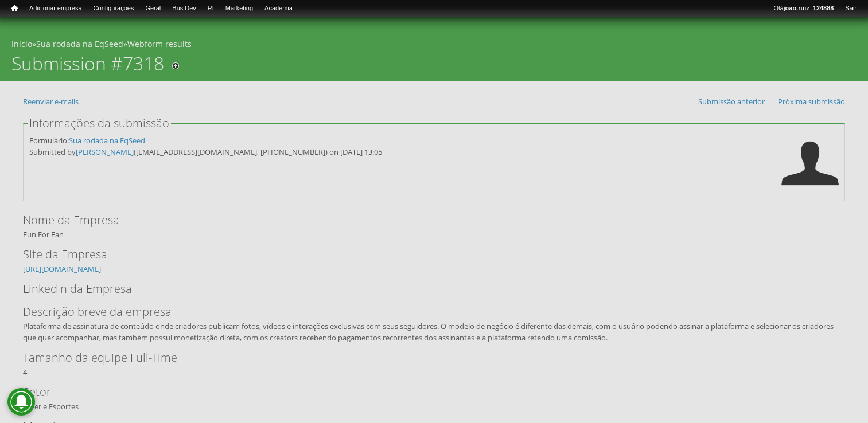 The width and height of the screenshot is (868, 423). What do you see at coordinates (114, 9) in the screenshot?
I see `a: Configurações` at bounding box center [114, 9].